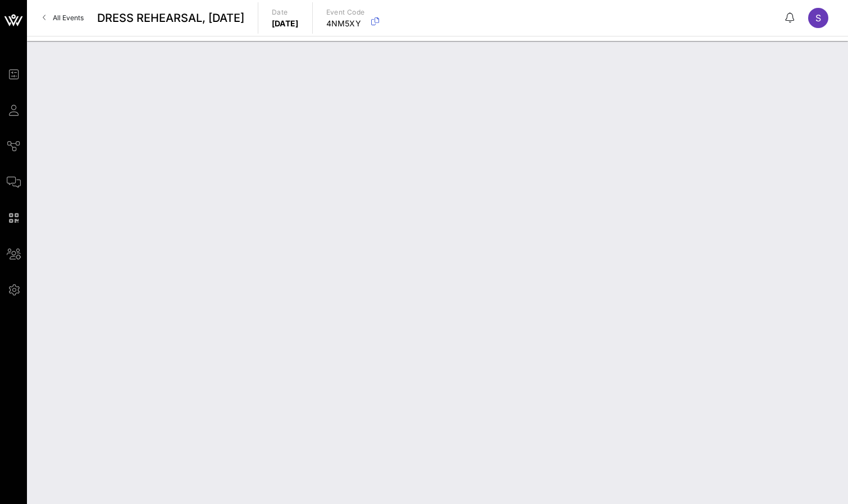 Image resolution: width=848 pixels, height=504 pixels. What do you see at coordinates (345, 12) in the screenshot?
I see `p: Event Code` at bounding box center [345, 12].